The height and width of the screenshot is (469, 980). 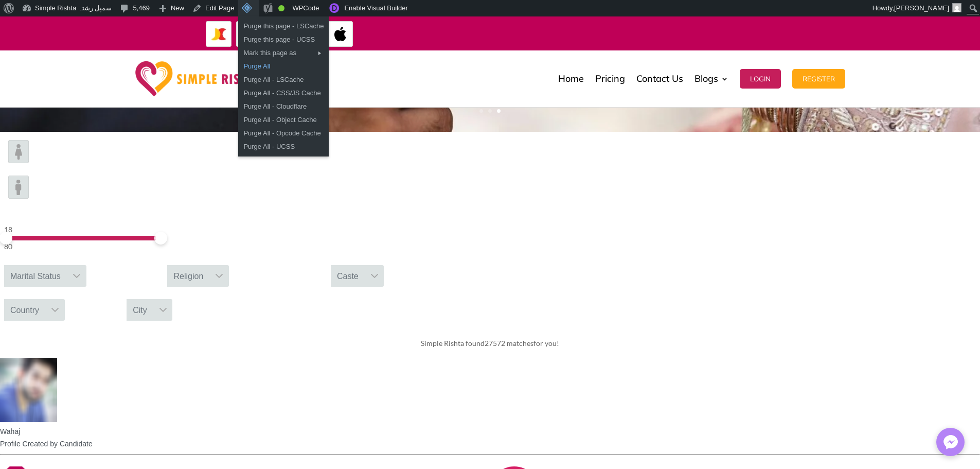 What do you see at coordinates (82, 230) in the screenshot?
I see `div: 18` at bounding box center [82, 230].